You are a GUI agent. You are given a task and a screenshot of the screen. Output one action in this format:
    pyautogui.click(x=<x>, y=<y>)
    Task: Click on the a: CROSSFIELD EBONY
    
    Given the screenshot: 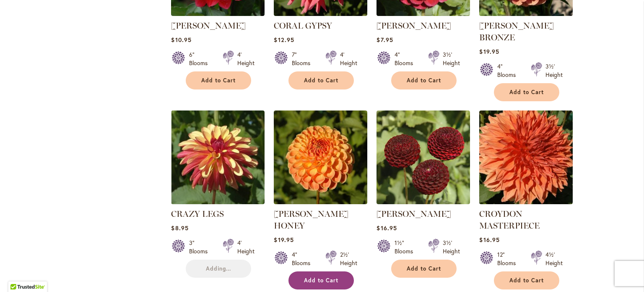 What is the action you would take?
    pyautogui.click(x=423, y=201)
    